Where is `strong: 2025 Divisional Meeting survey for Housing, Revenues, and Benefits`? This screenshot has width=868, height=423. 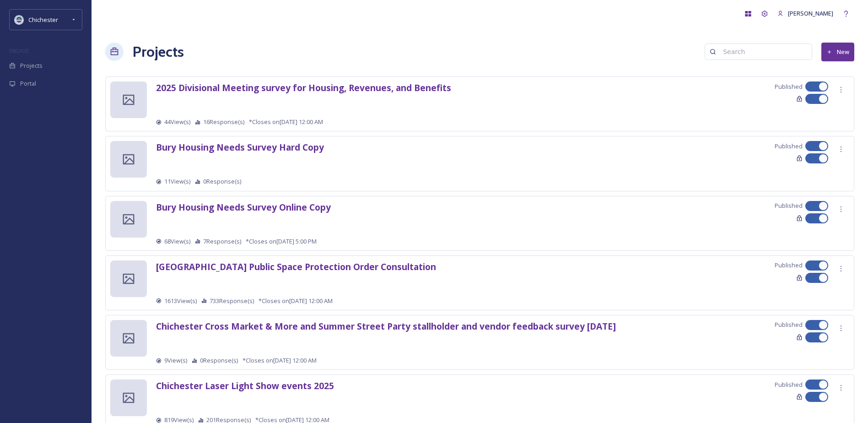 strong: 2025 Divisional Meeting survey for Housing, Revenues, and Benefits is located at coordinates (303, 87).